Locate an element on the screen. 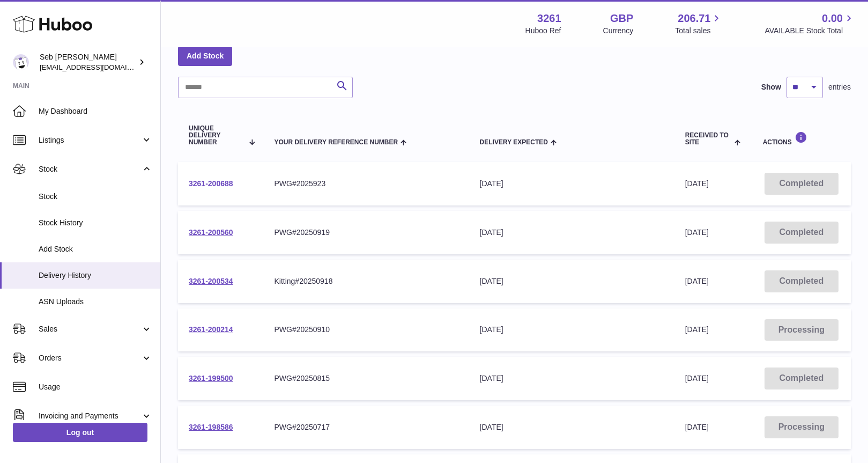  div: Huboo Ref is located at coordinates (543, 31).